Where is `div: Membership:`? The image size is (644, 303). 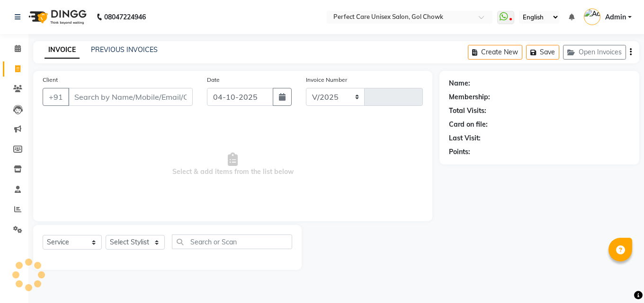 div: Membership: is located at coordinates (469, 97).